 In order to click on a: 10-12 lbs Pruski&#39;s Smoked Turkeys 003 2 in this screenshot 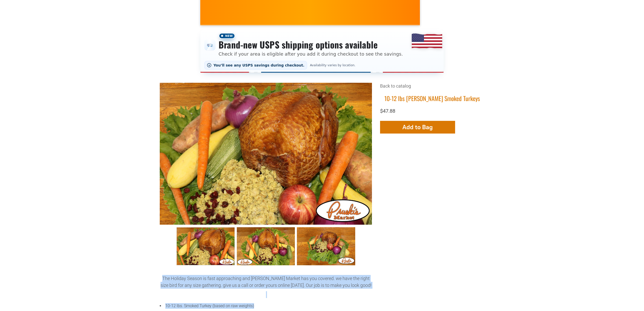, I will do `click(326, 246)`.